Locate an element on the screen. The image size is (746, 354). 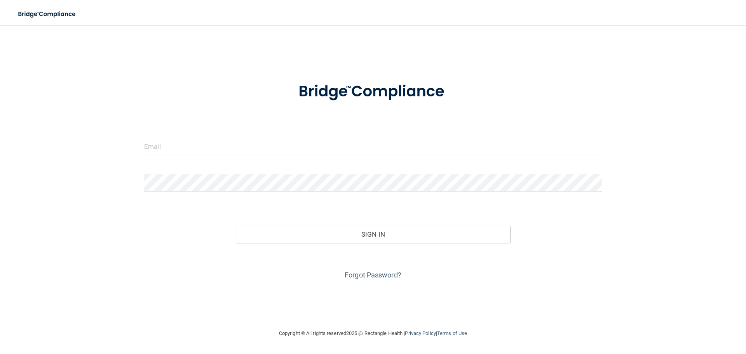
div: Copyright © All rights reserved 2025 @ Rectangle Health | | is located at coordinates (373, 333).